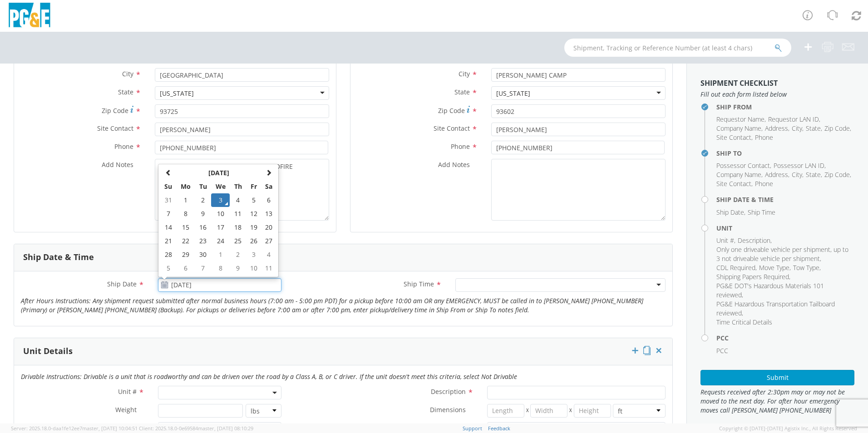 Image resolution: width=868 pixels, height=433 pixels. Describe the element at coordinates (221, 241) in the screenshot. I see `td: 24` at that location.